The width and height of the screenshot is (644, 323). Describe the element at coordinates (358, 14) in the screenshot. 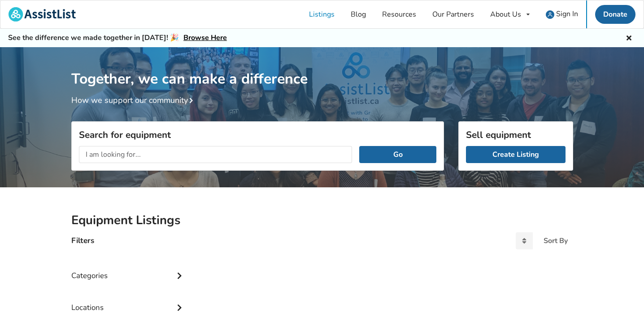

I see `a: Blog` at that location.